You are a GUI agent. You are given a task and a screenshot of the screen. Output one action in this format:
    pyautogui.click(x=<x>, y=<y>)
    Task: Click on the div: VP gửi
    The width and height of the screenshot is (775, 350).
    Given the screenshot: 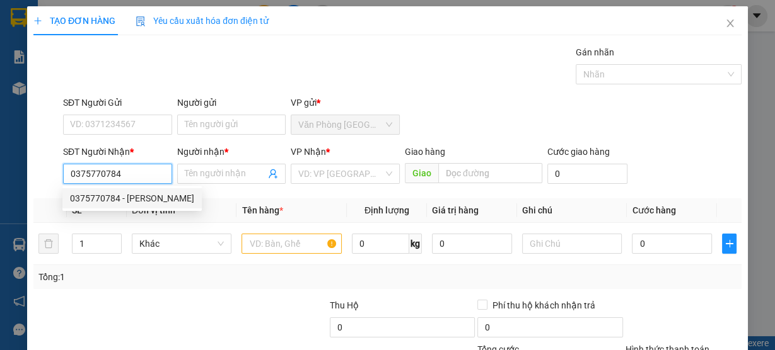 What is the action you would take?
    pyautogui.click(x=345, y=103)
    